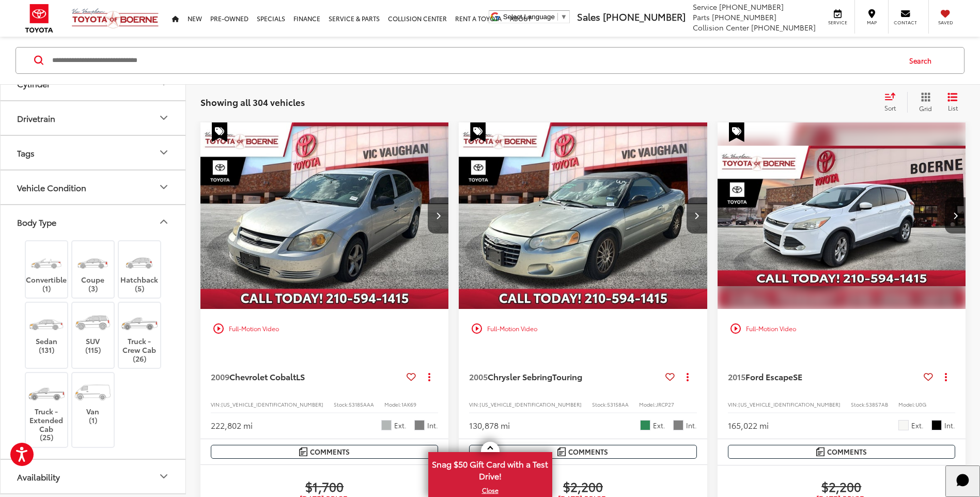  Describe the element at coordinates (93, 222) in the screenshot. I see `button: Body TypeBody Type` at that location.